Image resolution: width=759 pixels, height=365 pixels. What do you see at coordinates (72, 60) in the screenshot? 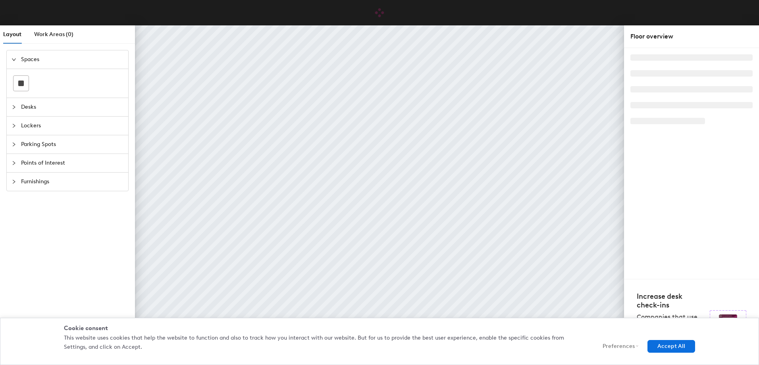
I see `span: Spaces` at bounding box center [72, 60].